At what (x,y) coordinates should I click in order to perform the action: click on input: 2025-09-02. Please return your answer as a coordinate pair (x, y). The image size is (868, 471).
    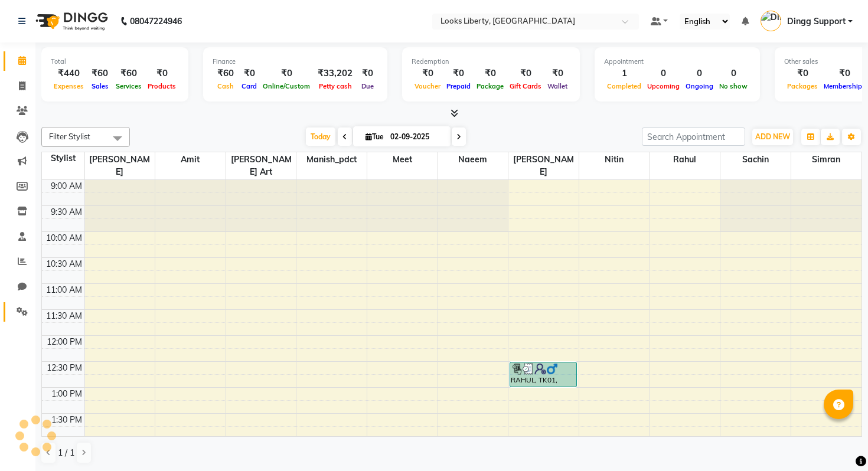
    Looking at the image, I should click on (416, 137).